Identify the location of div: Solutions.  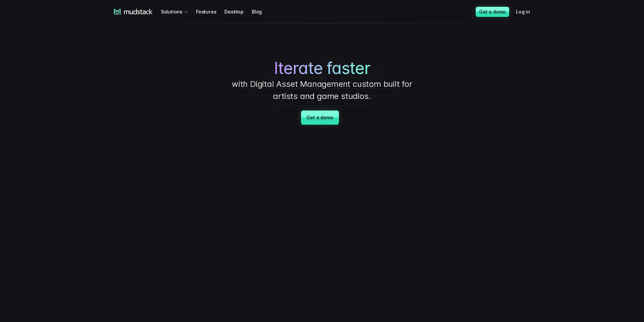
(176, 11).